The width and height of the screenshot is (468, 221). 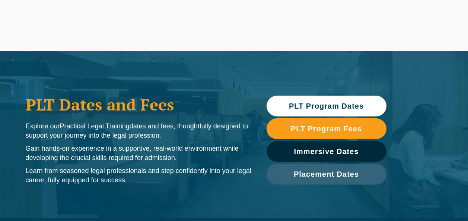 What do you see at coordinates (138, 131) in the screenshot?
I see `p: Explore our dates and fees, thoughtfully designed to support your journey into the legal profession.` at bounding box center [138, 131].